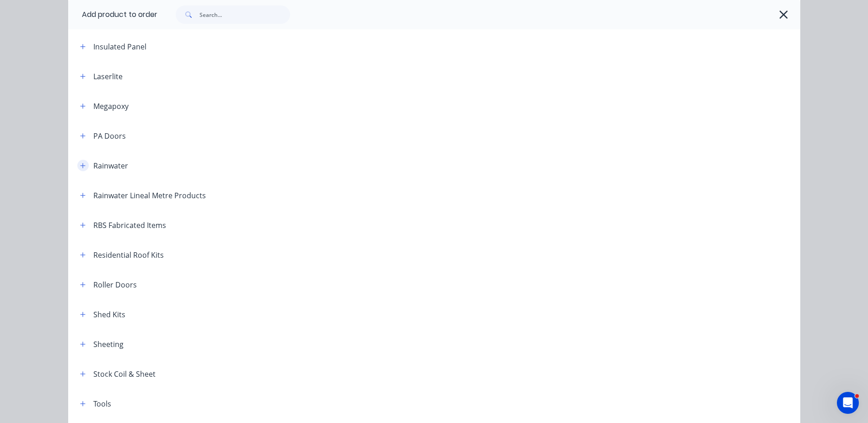  Describe the element at coordinates (150, 195) in the screenshot. I see `div: Rainwater Lineal Metre Products` at that location.